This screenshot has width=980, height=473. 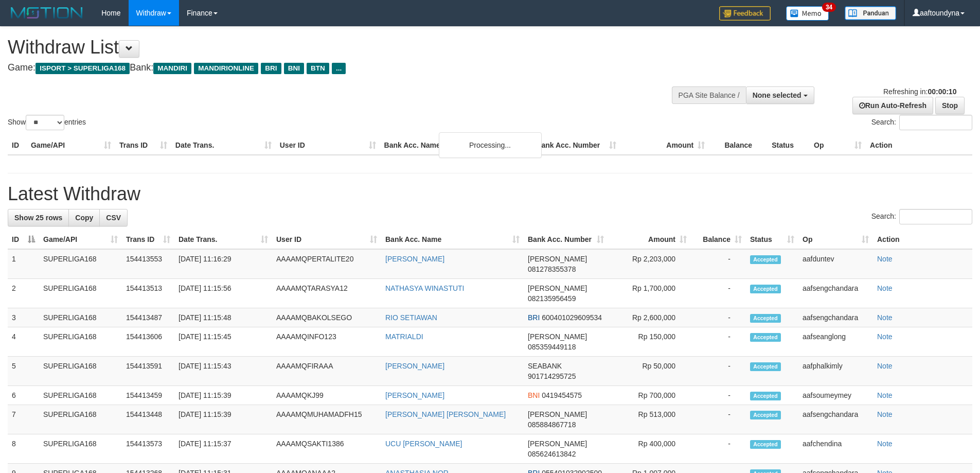 I want to click on th: User ID, so click(x=327, y=145).